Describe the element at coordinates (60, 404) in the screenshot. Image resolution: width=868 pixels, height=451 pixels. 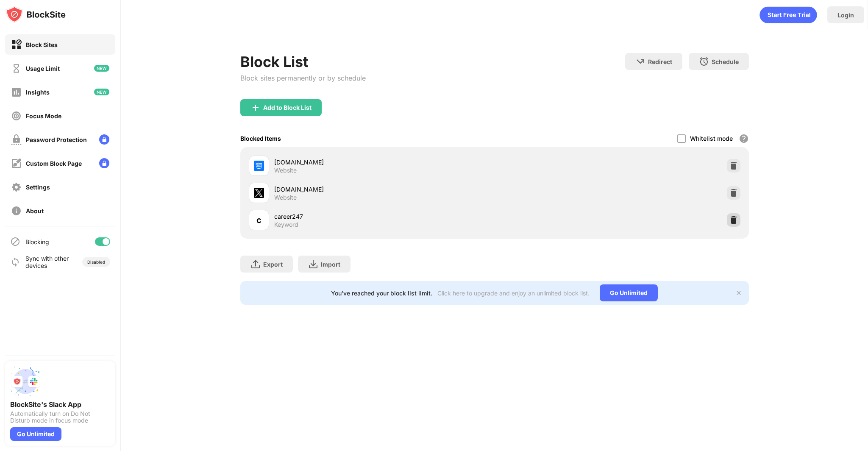
I see `div: BlockSite's Slack App` at that location.